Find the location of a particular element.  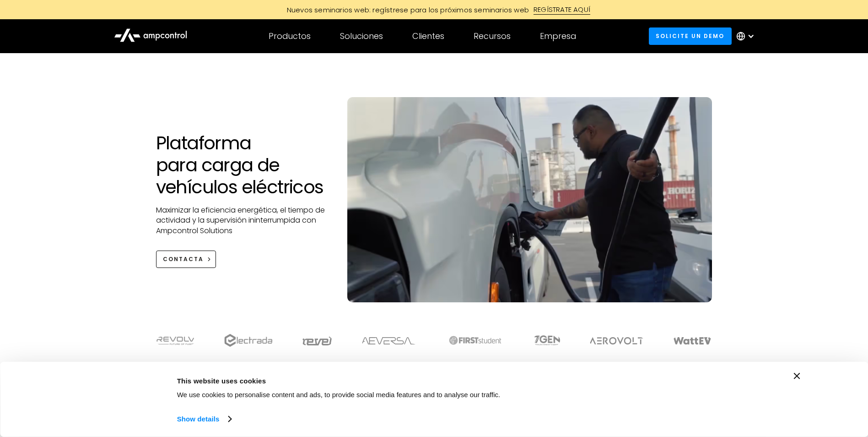

div: Empresa is located at coordinates (558, 36).